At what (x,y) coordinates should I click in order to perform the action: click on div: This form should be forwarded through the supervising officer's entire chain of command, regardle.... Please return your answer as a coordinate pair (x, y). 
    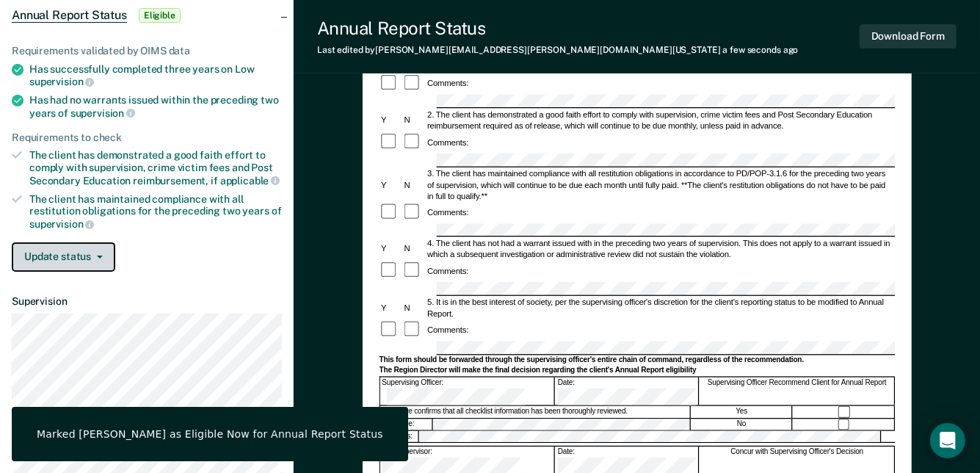
    Looking at the image, I should click on (636, 361).